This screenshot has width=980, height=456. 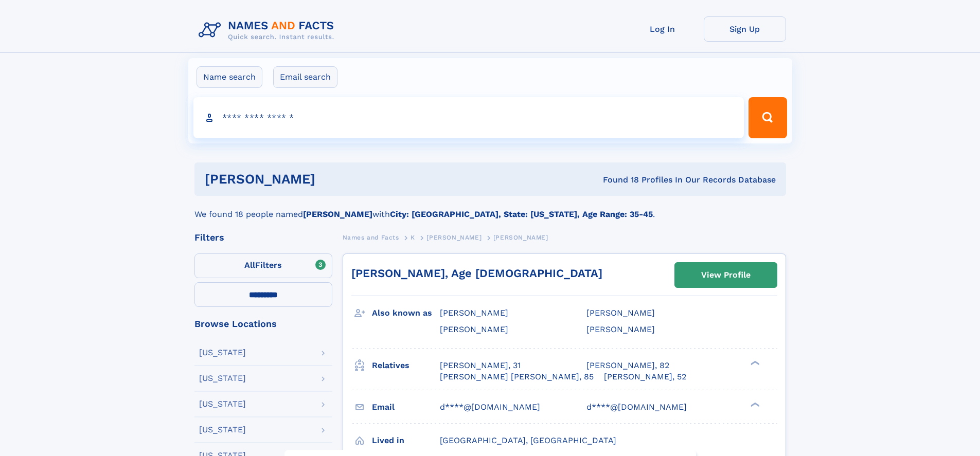 I want to click on a: K, so click(x=412, y=237).